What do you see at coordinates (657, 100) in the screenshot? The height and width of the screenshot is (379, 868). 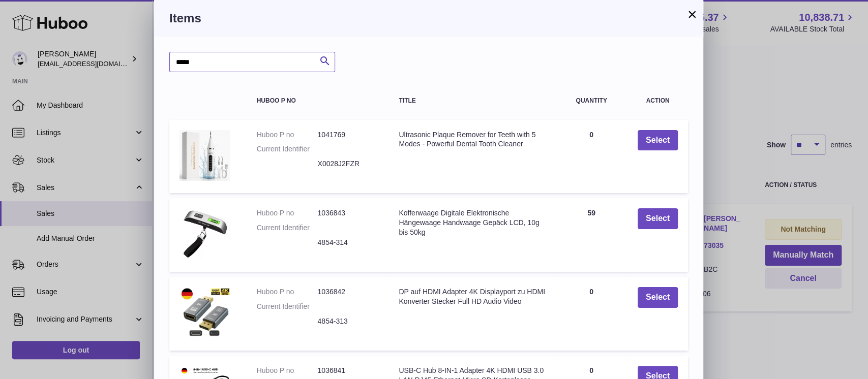 I see `th: Action` at bounding box center [657, 100].